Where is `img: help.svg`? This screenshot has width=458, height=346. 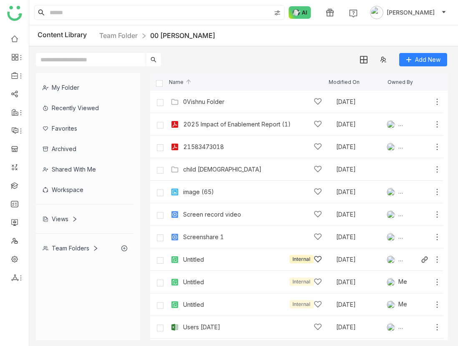 img: help.svg is located at coordinates (353, 13).